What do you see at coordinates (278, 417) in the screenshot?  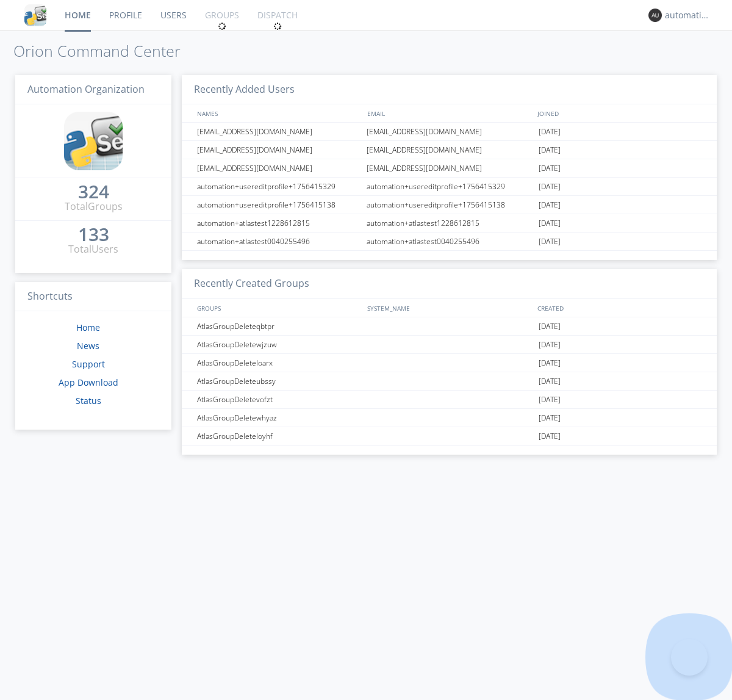 I see `div: AtlasGroupDeletewhyaz` at bounding box center [278, 417].